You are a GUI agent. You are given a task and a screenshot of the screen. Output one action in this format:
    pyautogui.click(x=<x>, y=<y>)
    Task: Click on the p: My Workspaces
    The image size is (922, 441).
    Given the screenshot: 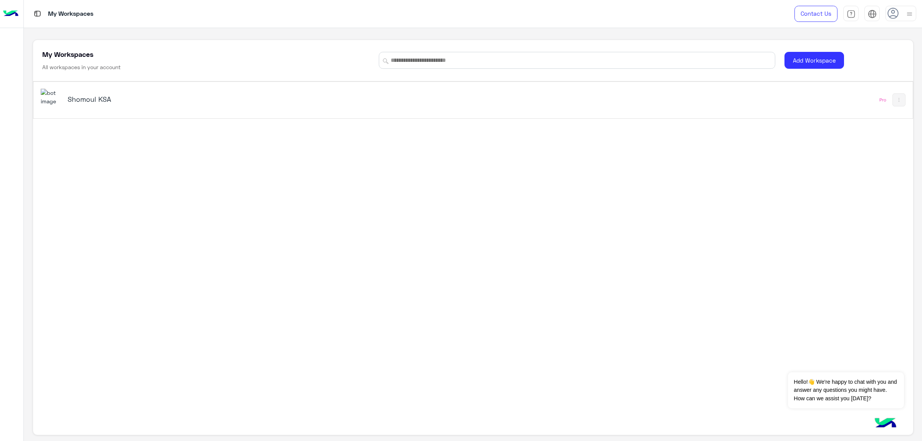 What is the action you would take?
    pyautogui.click(x=71, y=14)
    